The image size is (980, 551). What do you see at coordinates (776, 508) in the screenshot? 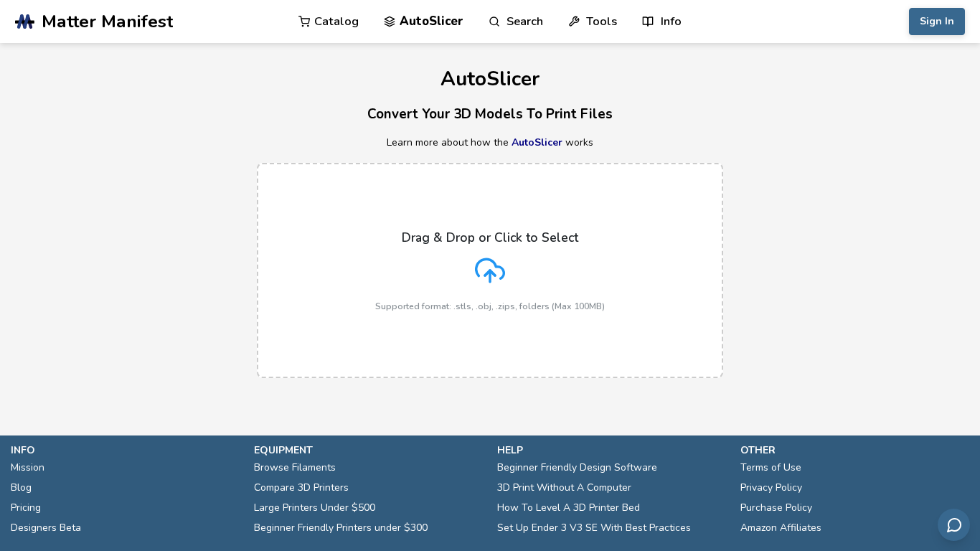
I see `a: Purchase Policy` at bounding box center [776, 508].